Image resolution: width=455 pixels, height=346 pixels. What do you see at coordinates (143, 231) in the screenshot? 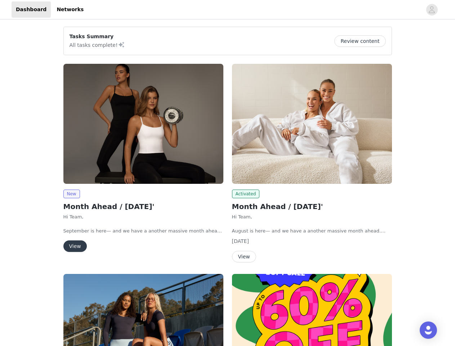
I see `p: September is here— and we have a another massive month ahead.` at bounding box center [143, 231].